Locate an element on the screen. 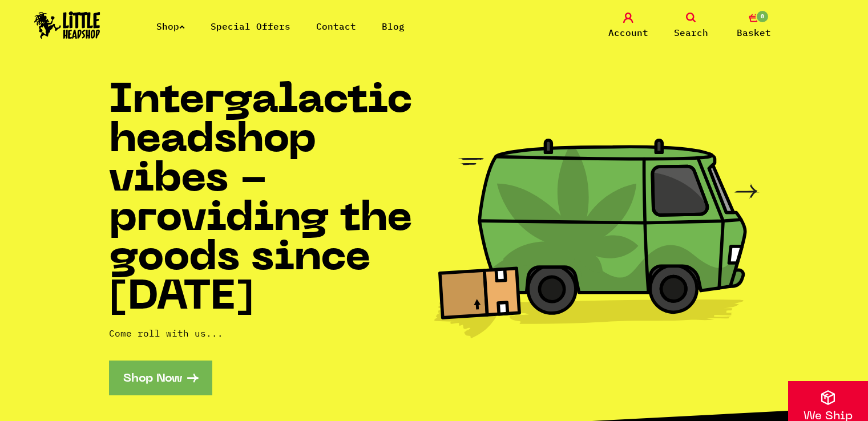 This screenshot has height=421, width=868. a: Special Offers is located at coordinates (251, 27).